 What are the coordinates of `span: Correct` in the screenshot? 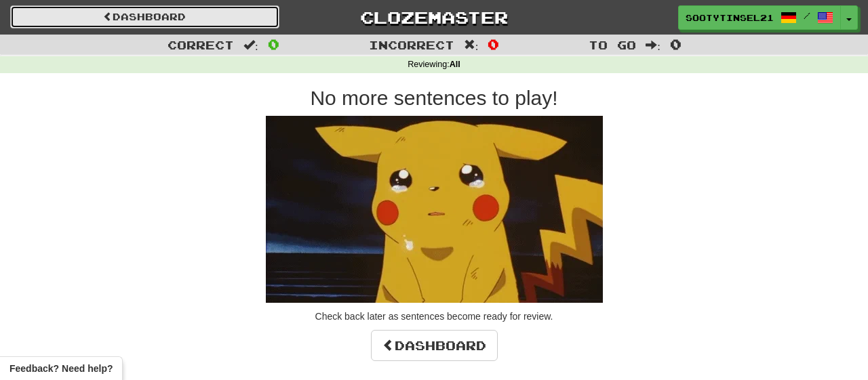 It's located at (201, 45).